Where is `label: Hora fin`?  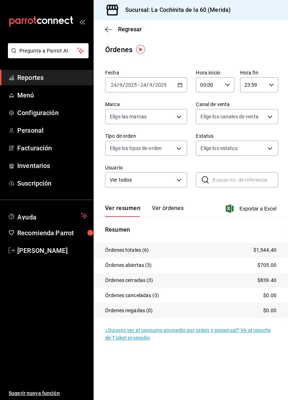
label: Hora fin is located at coordinates (259, 73).